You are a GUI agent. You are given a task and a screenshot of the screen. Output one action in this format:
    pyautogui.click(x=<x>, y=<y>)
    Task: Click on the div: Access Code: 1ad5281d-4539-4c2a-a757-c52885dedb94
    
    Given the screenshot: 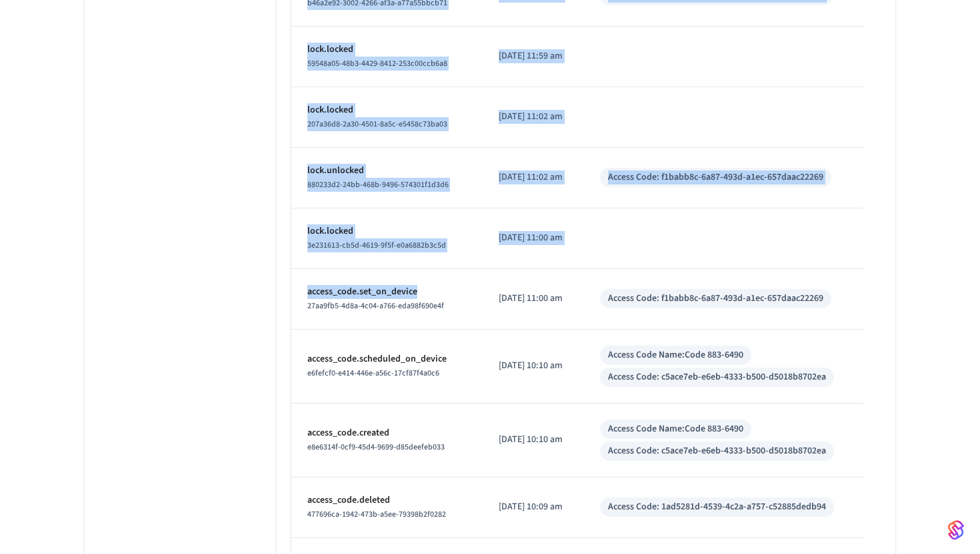 What is the action you would take?
    pyautogui.click(x=717, y=507)
    